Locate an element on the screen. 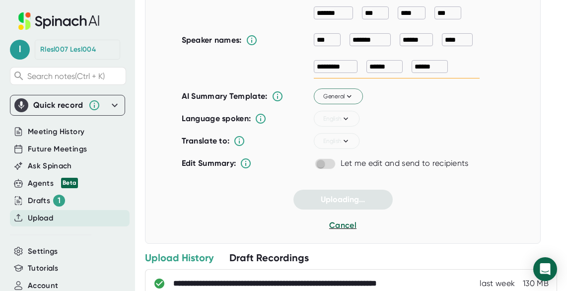 The height and width of the screenshot is (291, 567). button: Agents Beta is located at coordinates (53, 183).